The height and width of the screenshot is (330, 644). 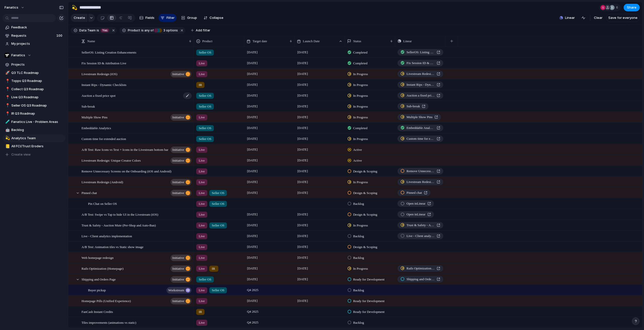 I want to click on span: IR, so click(x=200, y=312).